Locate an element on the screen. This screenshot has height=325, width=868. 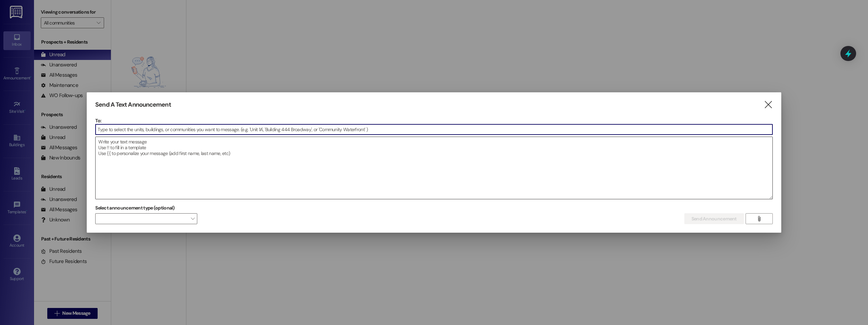
label: Select announcement type (optional) is located at coordinates (135, 208).